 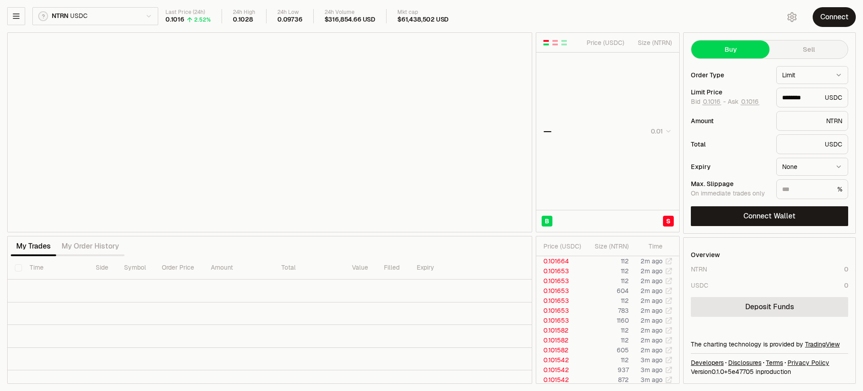 What do you see at coordinates (775, 363) in the screenshot?
I see `a: Terms` at bounding box center [775, 363].